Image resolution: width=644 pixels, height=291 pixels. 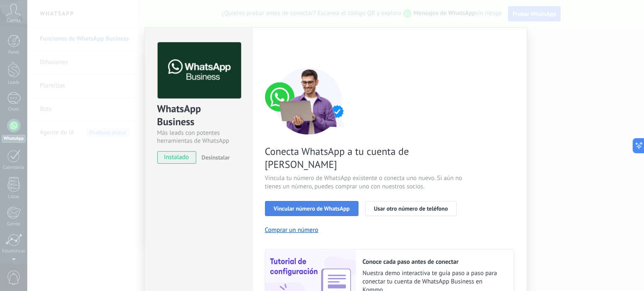 I want to click on button: Usar otro número de teléfono, so click(x=411, y=208).